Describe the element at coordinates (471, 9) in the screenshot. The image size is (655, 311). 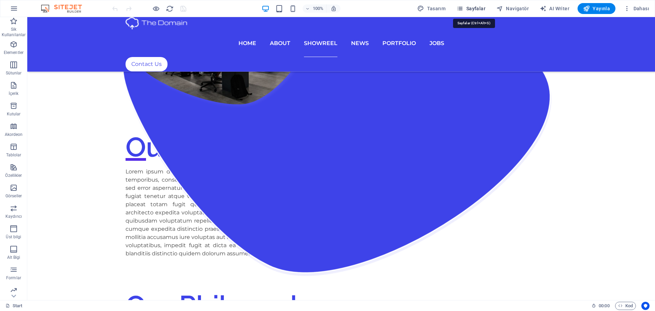
I see `span: Sayfalar` at that location.